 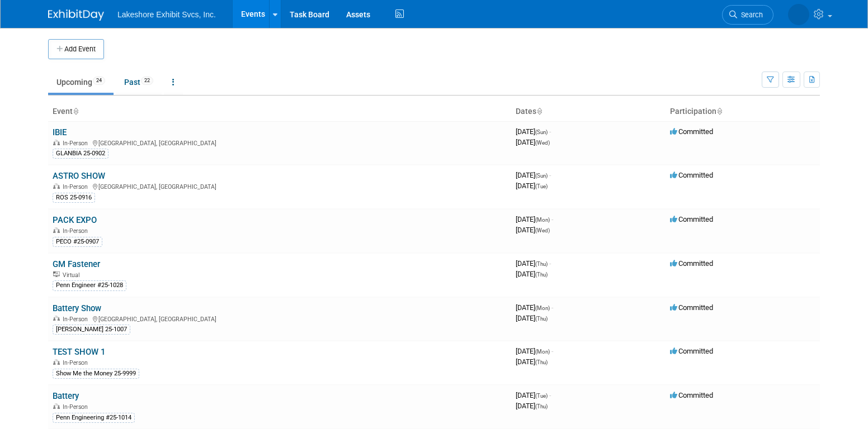 I want to click on img: Virtual Event, so click(x=56, y=274).